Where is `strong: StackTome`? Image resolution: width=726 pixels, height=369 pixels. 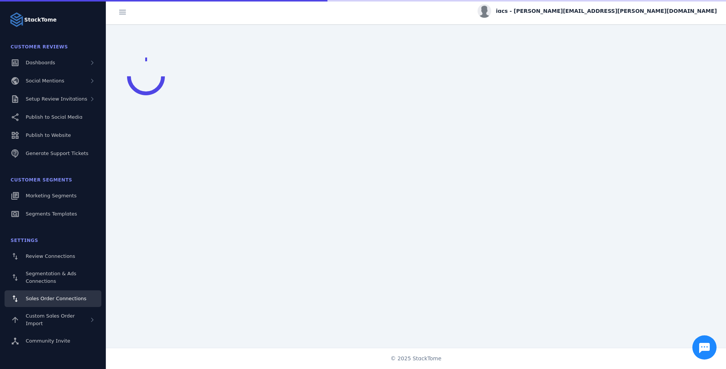 strong: StackTome is located at coordinates (40, 20).